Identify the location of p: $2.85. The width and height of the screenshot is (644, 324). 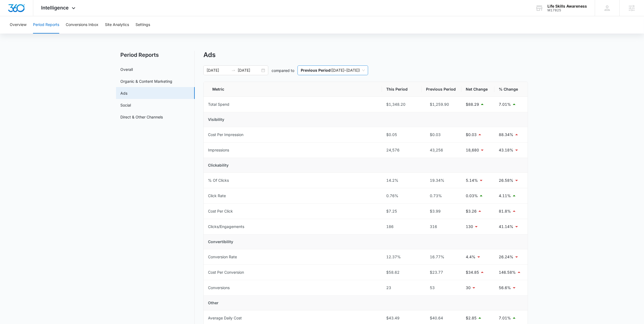
(471, 318).